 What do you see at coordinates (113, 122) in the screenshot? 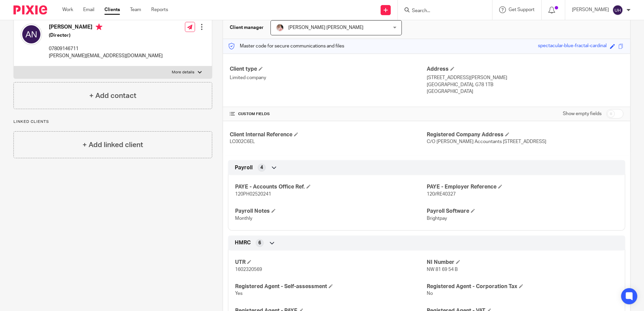
I see `p: Linked clients` at bounding box center [113, 122].